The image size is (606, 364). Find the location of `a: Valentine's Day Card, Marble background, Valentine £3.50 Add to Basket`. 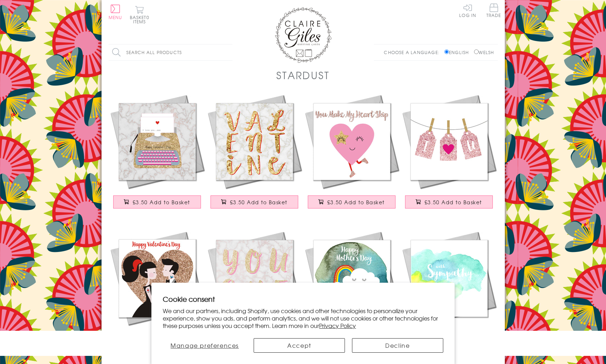

a: Valentine's Day Card, Marble background, Valentine £3.50 Add to Basket is located at coordinates (254, 154).